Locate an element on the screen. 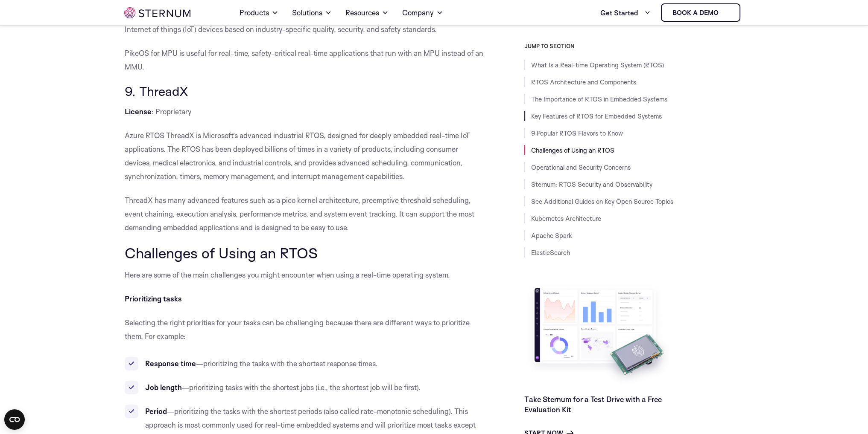 The image size is (868, 434). a: Operational and Security Concerns is located at coordinates (580, 167).